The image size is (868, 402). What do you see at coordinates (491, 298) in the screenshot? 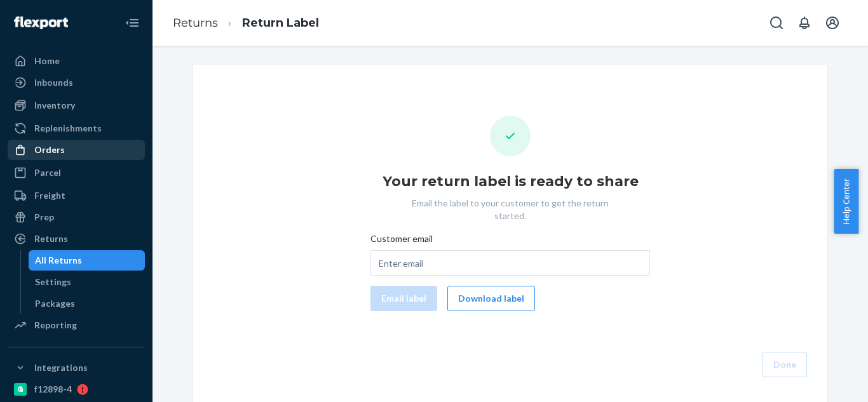
I see `button: Download label` at bounding box center [491, 298].